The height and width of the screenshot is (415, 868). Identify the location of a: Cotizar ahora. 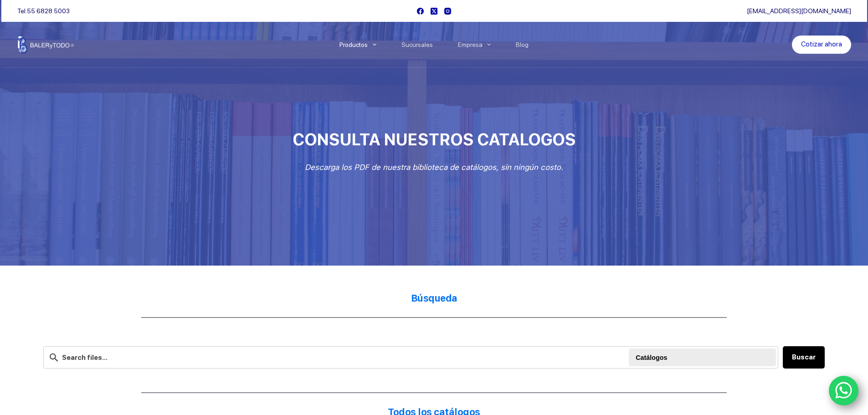
(821, 44).